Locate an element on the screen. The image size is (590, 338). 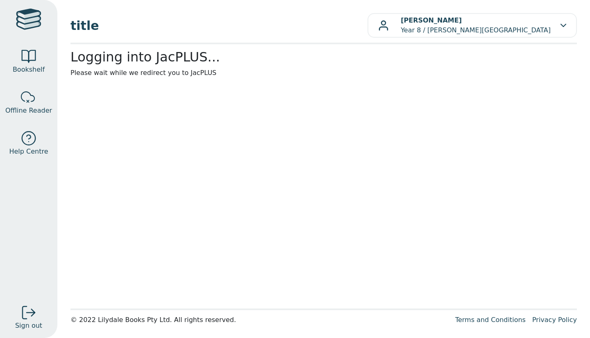
span: Help Centre is located at coordinates (28, 152).